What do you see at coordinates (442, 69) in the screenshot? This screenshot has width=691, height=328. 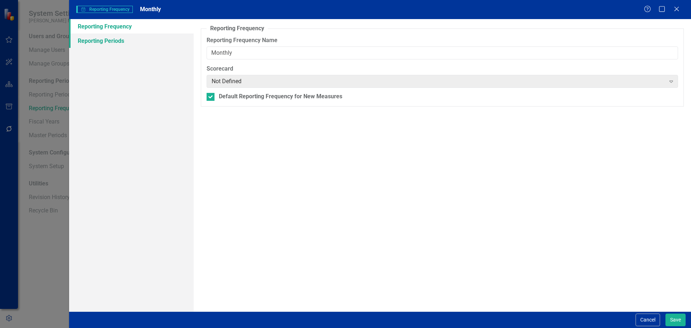 I see `label: Scorecard` at bounding box center [442, 69].